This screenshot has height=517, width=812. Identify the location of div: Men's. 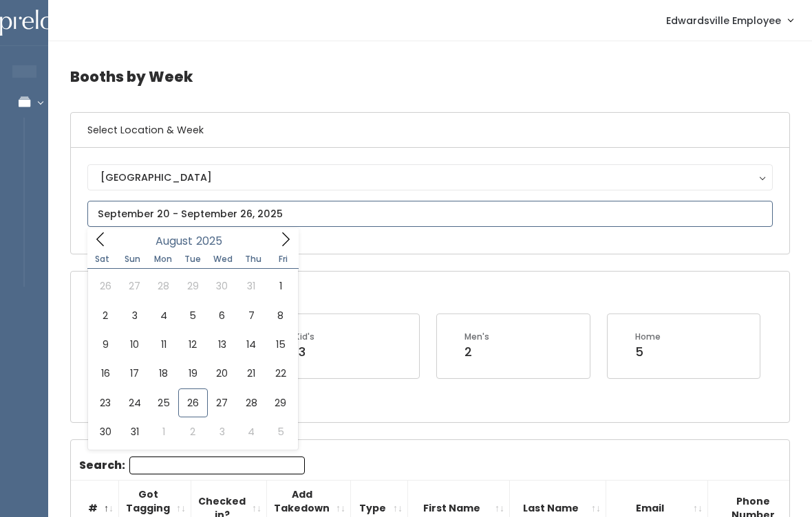
(477, 337).